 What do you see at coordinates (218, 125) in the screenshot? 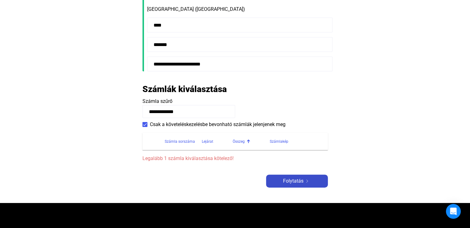
I see `span: Csak a követeléskezelésbe bevonható számlák jelenjenek meg` at bounding box center [218, 125].